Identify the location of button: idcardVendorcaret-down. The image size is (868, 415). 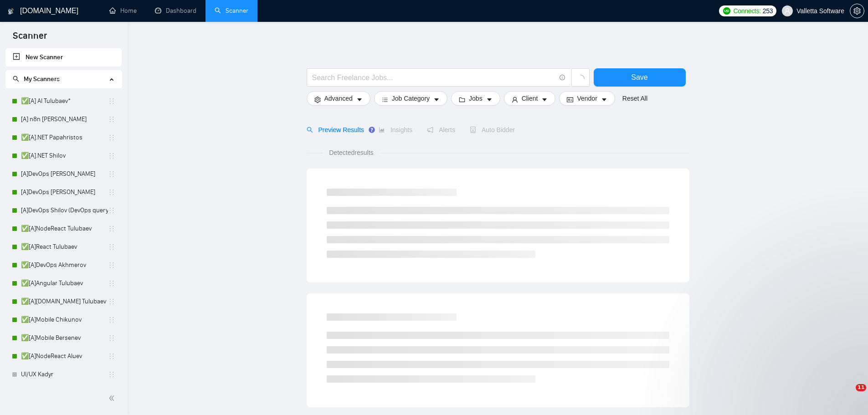
(587, 98).